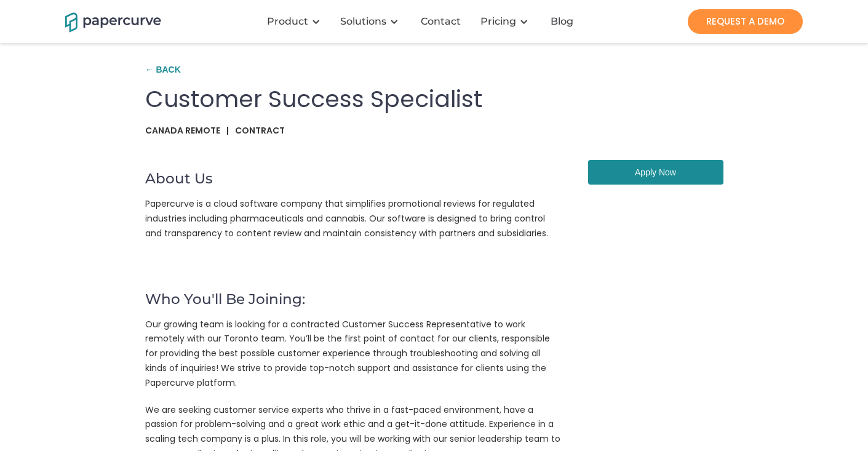 This screenshot has height=451, width=868. Describe the element at coordinates (440, 21) in the screenshot. I see `div: Contact` at that location.